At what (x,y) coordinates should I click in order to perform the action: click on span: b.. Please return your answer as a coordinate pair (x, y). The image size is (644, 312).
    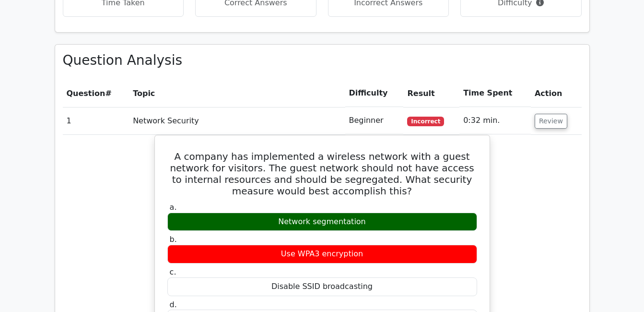
    Looking at the image, I should click on (173, 239).